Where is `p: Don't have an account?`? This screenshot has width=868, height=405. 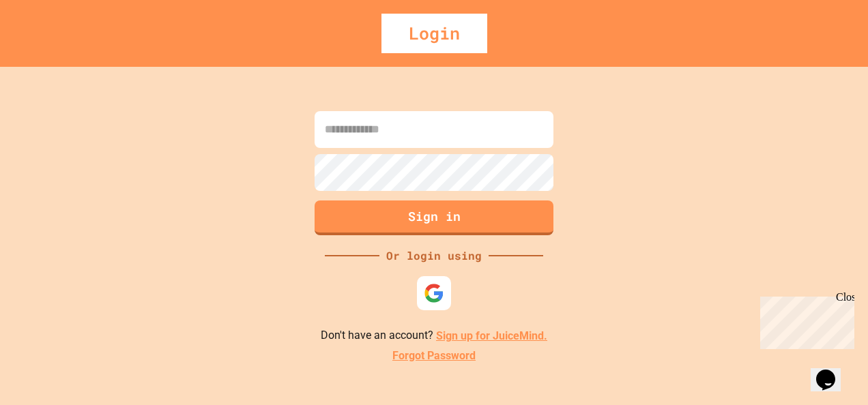
p: Don't have an account? is located at coordinates (434, 335).